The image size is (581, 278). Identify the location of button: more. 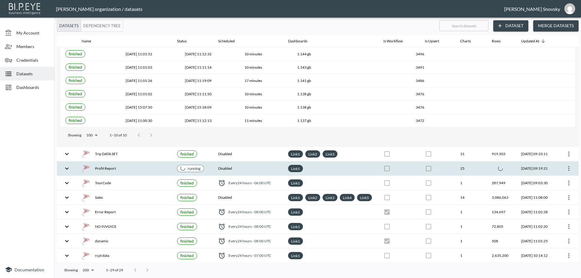
(569, 169).